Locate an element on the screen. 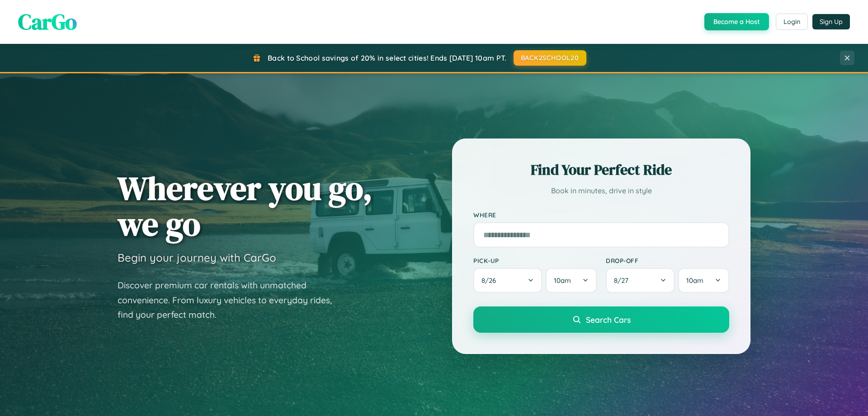 This screenshot has width=868, height=416. label: Where is located at coordinates (601, 214).